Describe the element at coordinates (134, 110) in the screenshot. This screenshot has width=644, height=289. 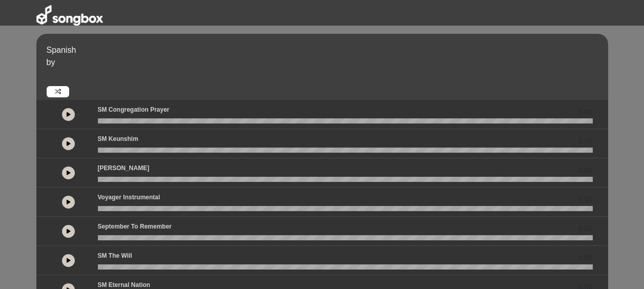
I see `p: SM Congregation Prayer` at that location.